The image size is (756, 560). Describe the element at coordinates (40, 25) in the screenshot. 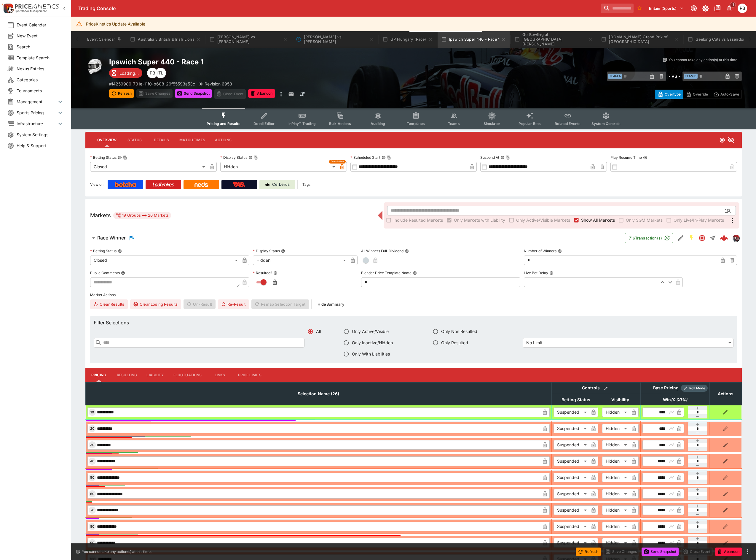

I see `span: Event Calendar` at that location.